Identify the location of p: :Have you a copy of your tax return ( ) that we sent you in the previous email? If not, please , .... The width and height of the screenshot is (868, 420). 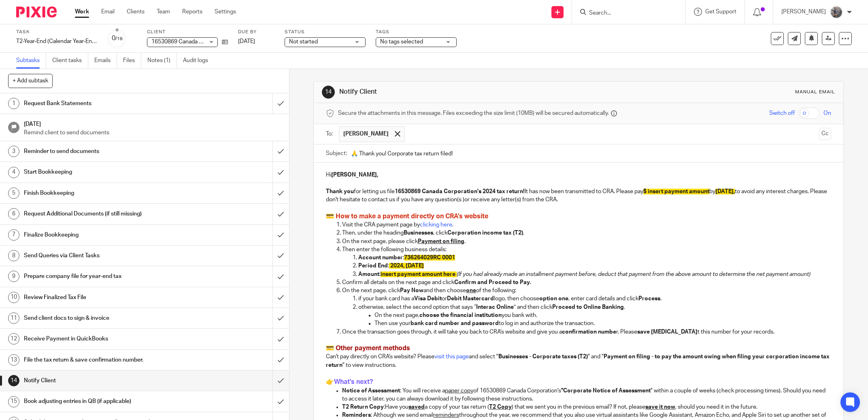
(587, 407).